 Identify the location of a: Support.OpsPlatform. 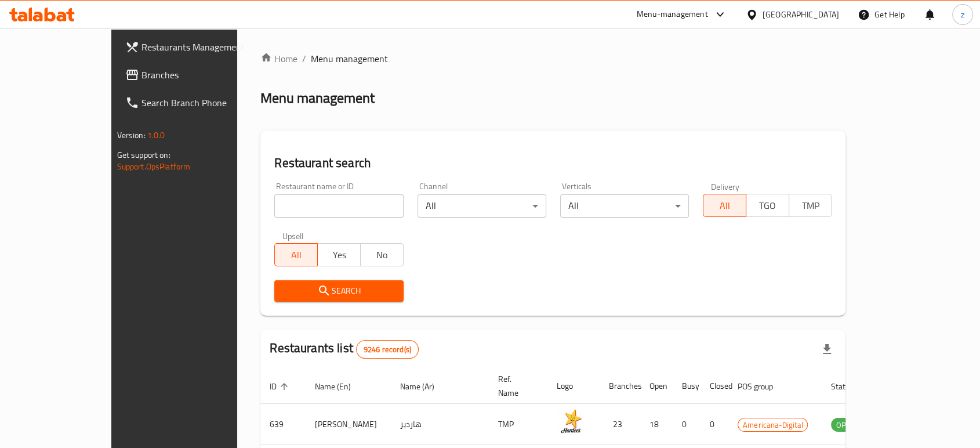
(154, 166).